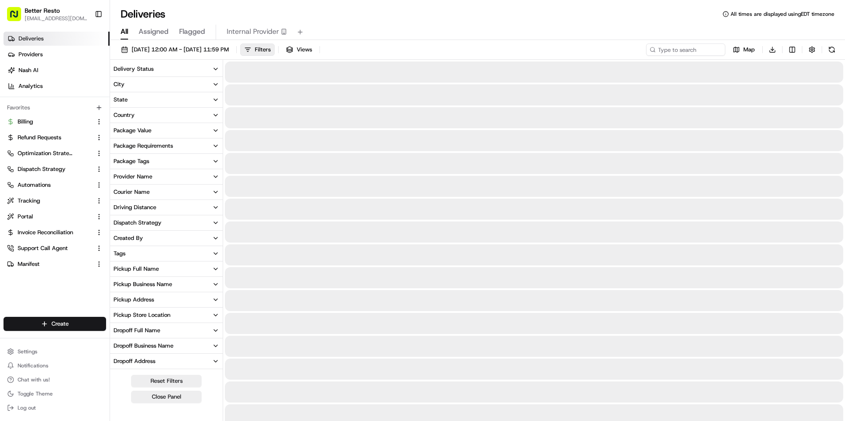 This screenshot has width=845, height=421. I want to click on span: Portal, so click(25, 217).